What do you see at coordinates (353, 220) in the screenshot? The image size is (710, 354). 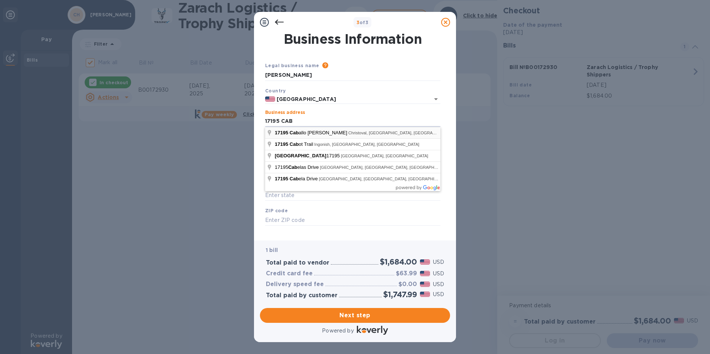 I see `input: Enter ZIP code` at bounding box center [353, 220].